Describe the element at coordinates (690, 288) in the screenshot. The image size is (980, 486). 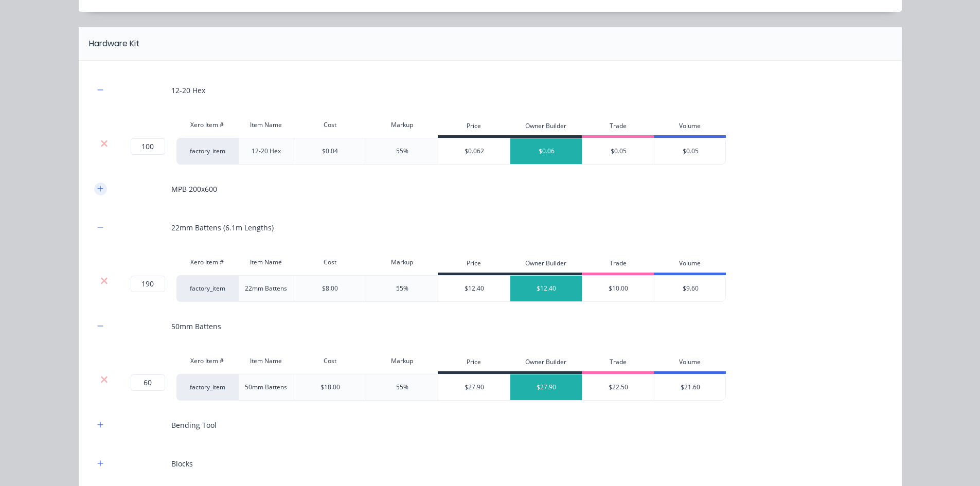
I see `div: $9.60` at that location.